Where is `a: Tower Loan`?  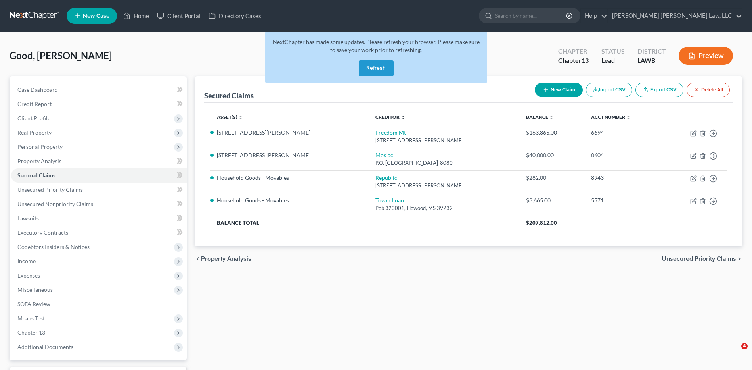
a: Tower Loan is located at coordinates (390, 200).